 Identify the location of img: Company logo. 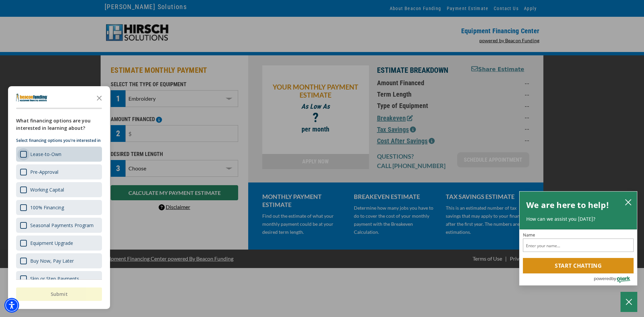
(32, 97).